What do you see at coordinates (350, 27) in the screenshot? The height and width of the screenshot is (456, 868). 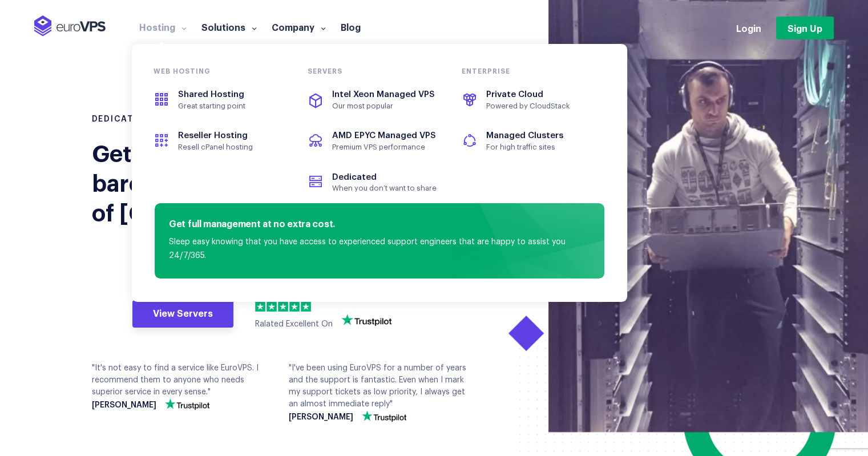 I see `a: Blog` at bounding box center [350, 27].